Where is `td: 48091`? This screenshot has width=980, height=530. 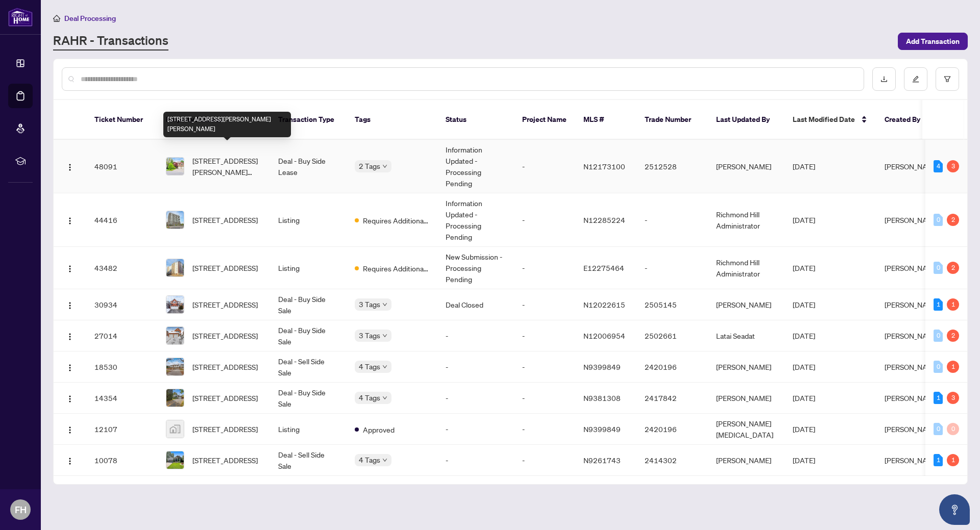
td: 48091 is located at coordinates (122, 166).